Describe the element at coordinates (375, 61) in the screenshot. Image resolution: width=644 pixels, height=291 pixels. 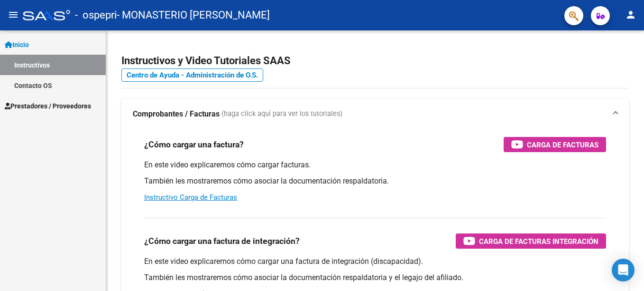
I see `h2: Instructivos y Video Tutoriales SAAS` at that location.